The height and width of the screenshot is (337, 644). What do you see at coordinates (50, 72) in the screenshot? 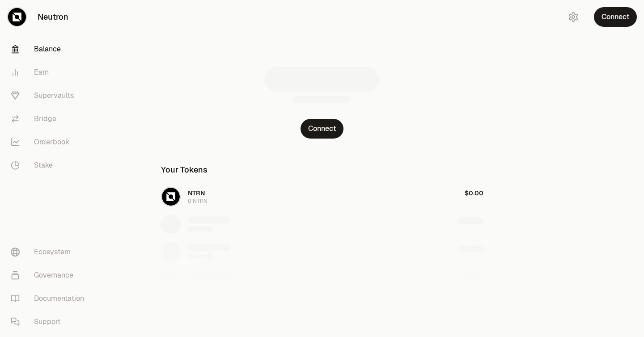
I see `a: Earn` at bounding box center [50, 72].